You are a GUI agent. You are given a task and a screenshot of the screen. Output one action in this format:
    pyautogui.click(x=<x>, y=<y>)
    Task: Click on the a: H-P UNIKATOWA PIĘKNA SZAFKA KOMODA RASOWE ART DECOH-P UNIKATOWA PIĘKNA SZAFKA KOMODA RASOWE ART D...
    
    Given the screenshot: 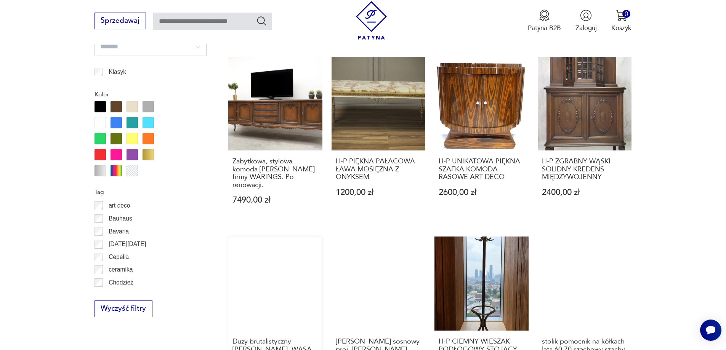 What is the action you would take?
    pyautogui.click(x=481, y=139)
    